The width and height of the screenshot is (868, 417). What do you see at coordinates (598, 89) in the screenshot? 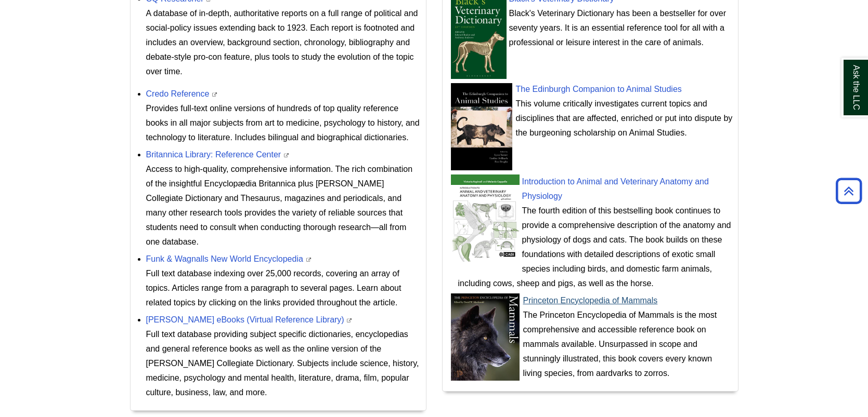
I see `a: The Edinburgh Companion to Animal Studies` at bounding box center [598, 89].